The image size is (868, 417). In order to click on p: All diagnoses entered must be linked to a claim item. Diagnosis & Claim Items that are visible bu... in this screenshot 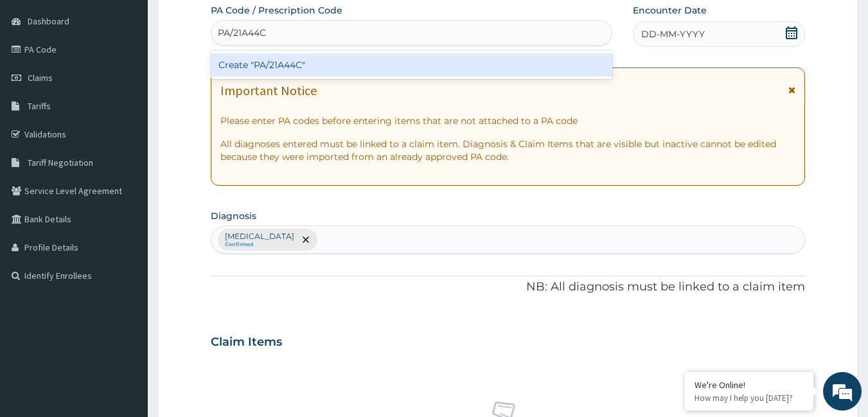, I will do `click(508, 150)`.